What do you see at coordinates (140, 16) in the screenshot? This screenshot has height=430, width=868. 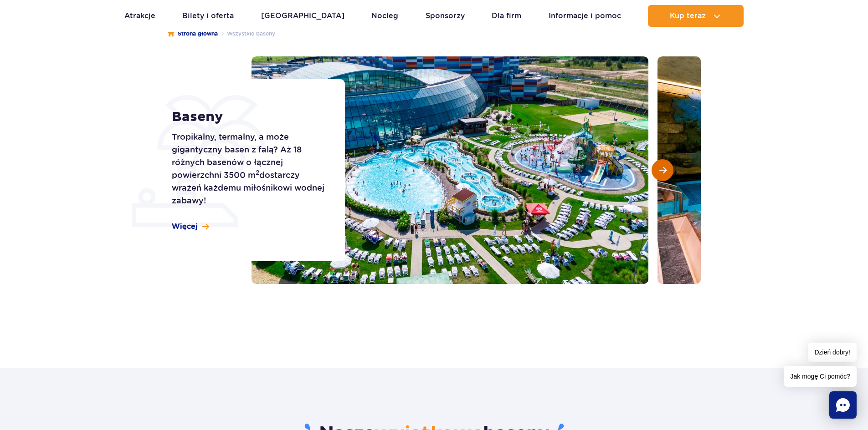 I see `a: Atrakcje` at bounding box center [140, 16].